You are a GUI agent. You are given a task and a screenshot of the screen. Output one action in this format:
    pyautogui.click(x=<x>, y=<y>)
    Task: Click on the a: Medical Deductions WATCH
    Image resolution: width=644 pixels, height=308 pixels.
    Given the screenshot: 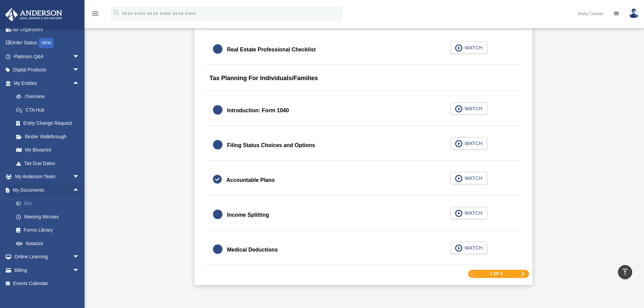 What is the action you would take?
    pyautogui.click(x=363, y=250)
    